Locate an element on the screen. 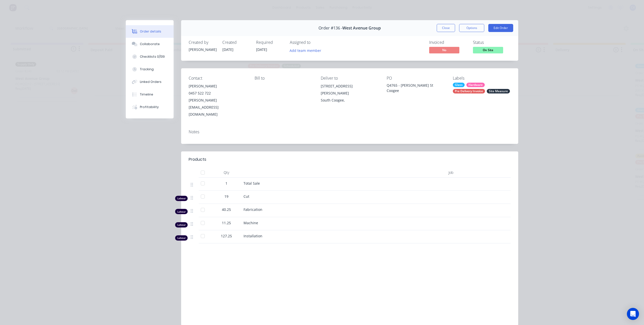  div: Status is located at coordinates (492, 43).